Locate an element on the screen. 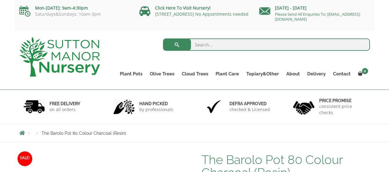 The width and height of the screenshot is (389, 172). a: Cloud Trees is located at coordinates (195, 74).